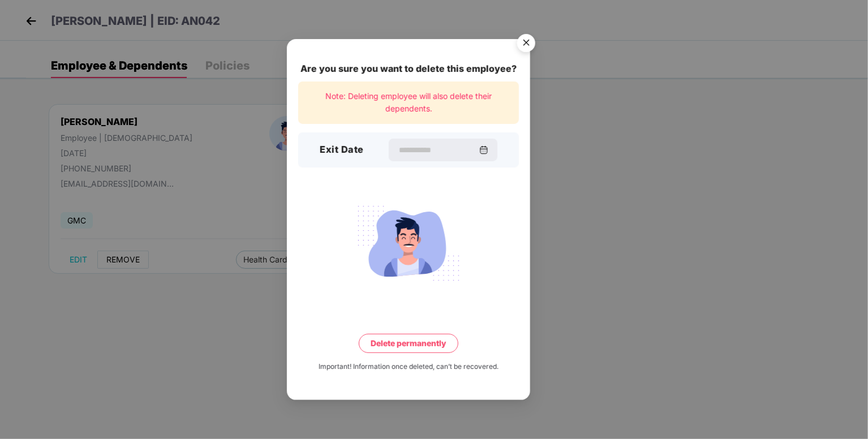  I want to click on img: svg+xml;base64,PHN2ZyB4bWxucz0iaHR0cDovL3d3dy53My5vcmcvMjAwMC9zdmciIHdpZHRoPSIyMjQiIGhlaWdodD0iMT..., so click(408, 243).